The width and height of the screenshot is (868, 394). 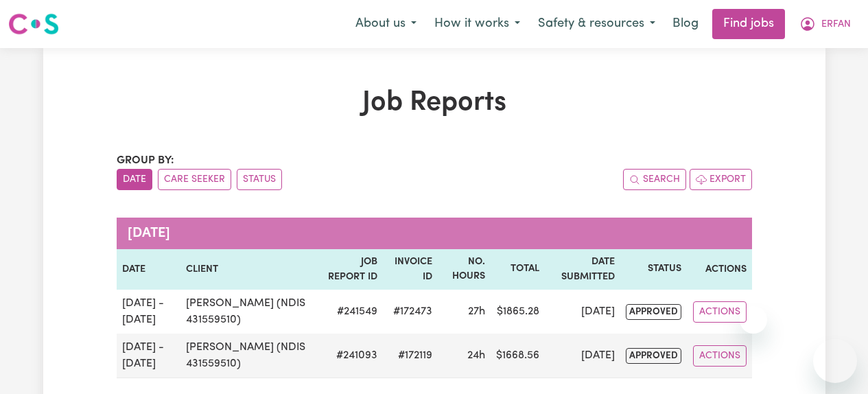 I want to click on button: Export, so click(x=720, y=179).